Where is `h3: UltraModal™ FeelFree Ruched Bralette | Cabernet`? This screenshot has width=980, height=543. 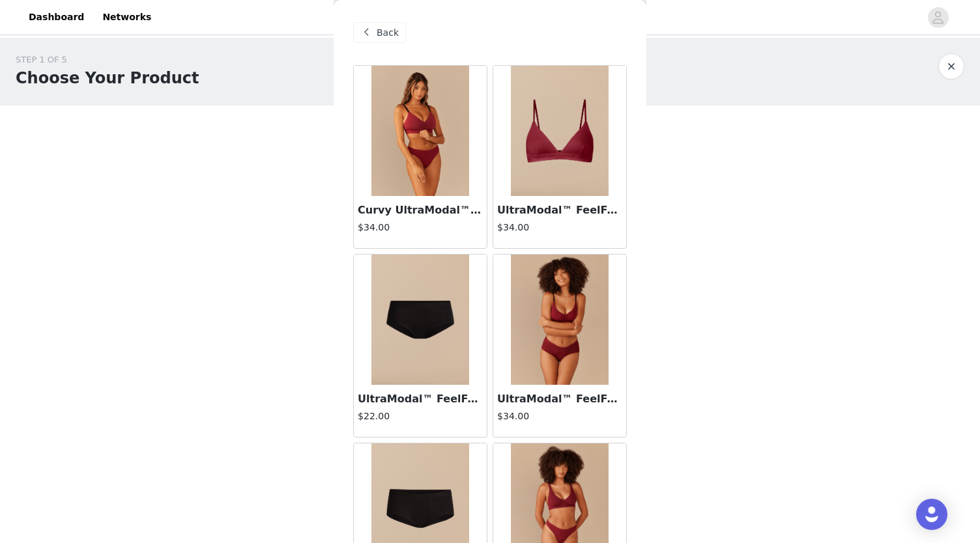
h3: UltraModal™ FeelFree Ruched Bralette | Cabernet is located at coordinates (560, 399).